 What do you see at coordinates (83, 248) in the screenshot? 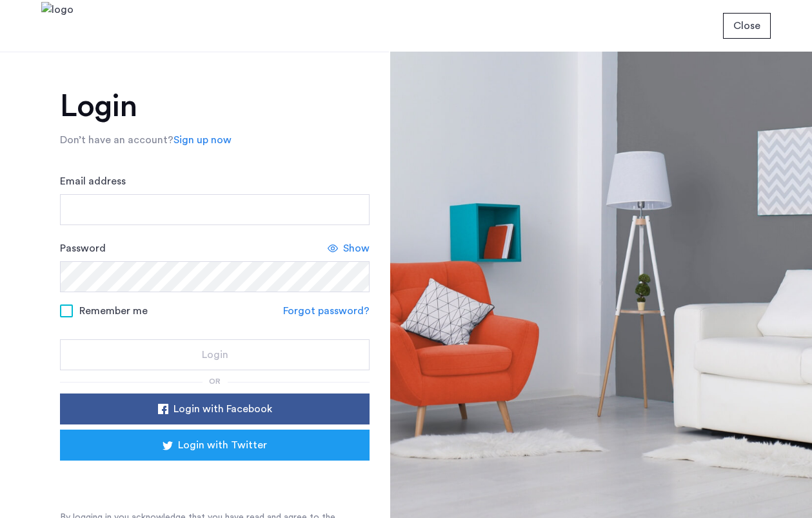
I see `label: Password` at bounding box center [83, 248].